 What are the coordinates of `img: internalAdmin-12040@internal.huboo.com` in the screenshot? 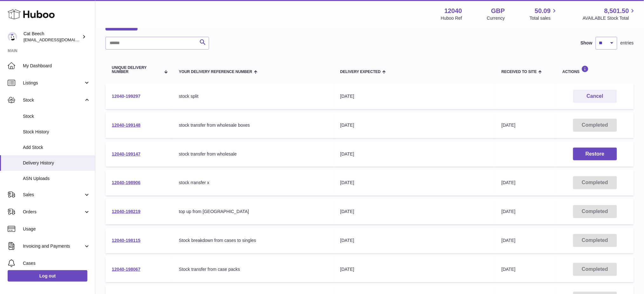 It's located at (12, 37).